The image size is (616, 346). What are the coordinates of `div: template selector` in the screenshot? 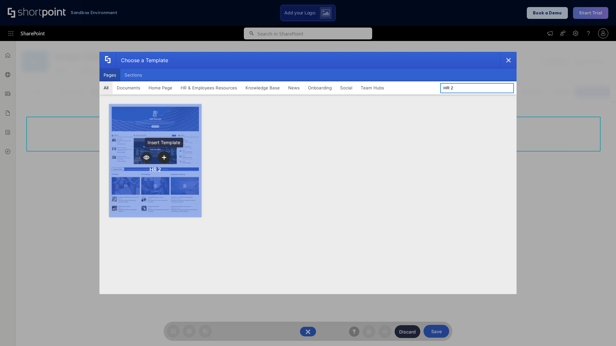 It's located at (308, 173).